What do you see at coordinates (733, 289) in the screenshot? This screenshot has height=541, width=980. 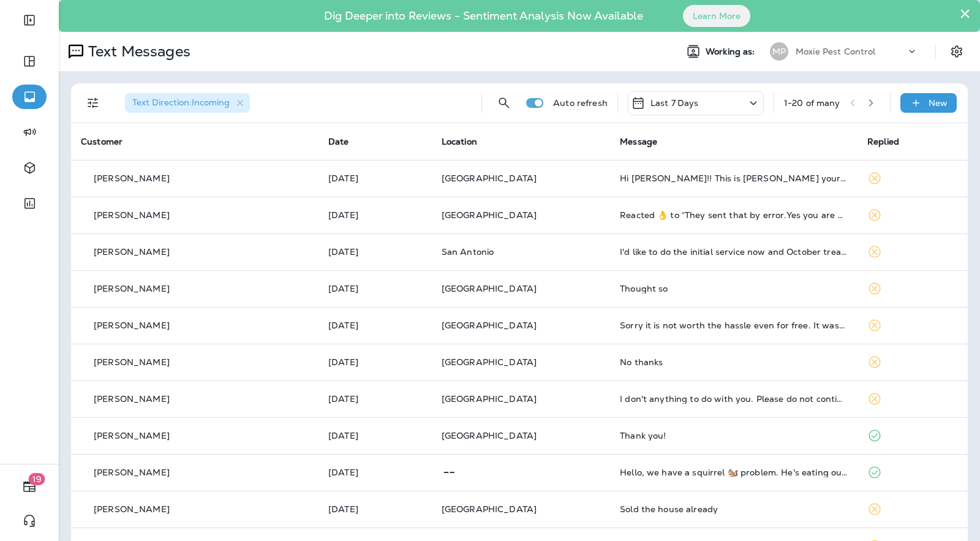 I see `div: Thought so` at bounding box center [733, 289].